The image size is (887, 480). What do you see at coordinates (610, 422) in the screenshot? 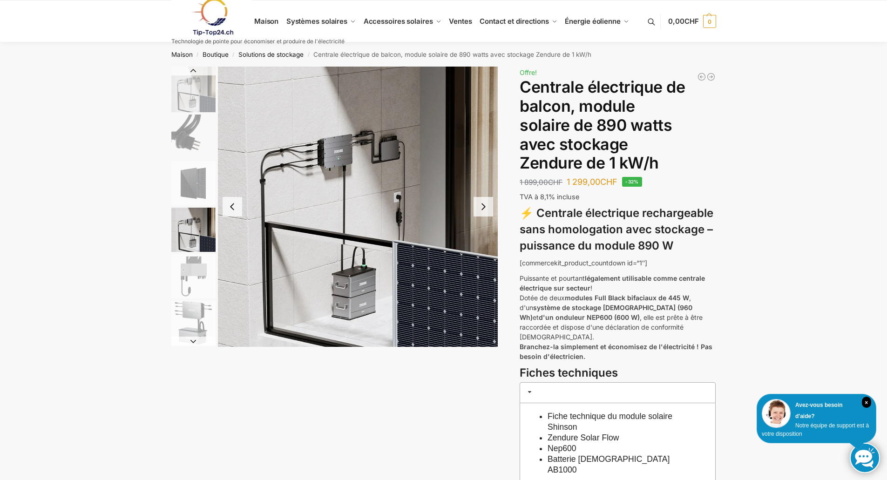
I see `font: Fiche technique du module solaire Shinson` at bounding box center [610, 422].